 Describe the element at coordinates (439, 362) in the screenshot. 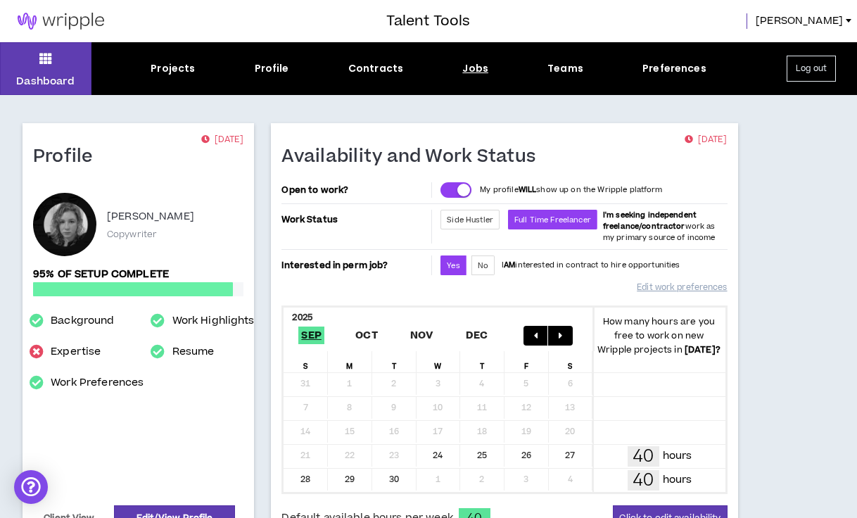

I see `div: W` at that location.